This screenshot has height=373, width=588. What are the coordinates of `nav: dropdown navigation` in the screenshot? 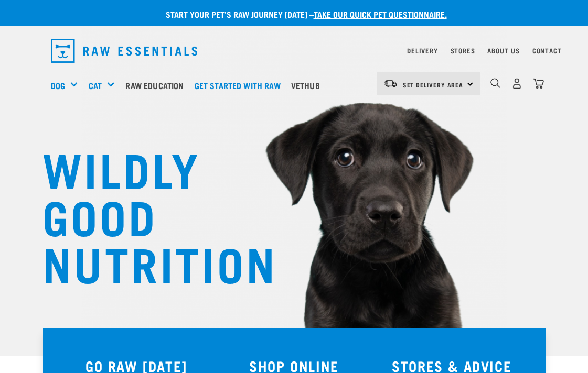 It's located at (294, 51).